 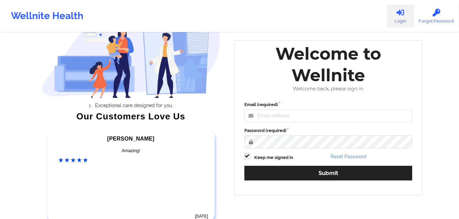 I want to click on label: Email (required), so click(x=329, y=105).